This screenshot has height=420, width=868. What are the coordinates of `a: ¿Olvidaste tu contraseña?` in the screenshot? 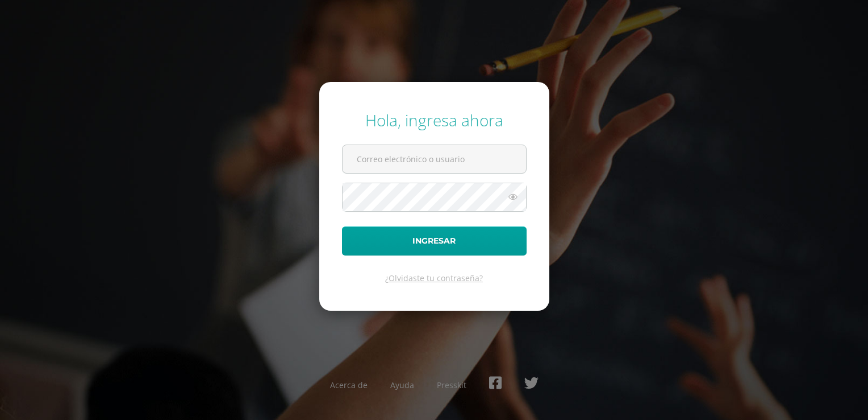 It's located at (434, 278).